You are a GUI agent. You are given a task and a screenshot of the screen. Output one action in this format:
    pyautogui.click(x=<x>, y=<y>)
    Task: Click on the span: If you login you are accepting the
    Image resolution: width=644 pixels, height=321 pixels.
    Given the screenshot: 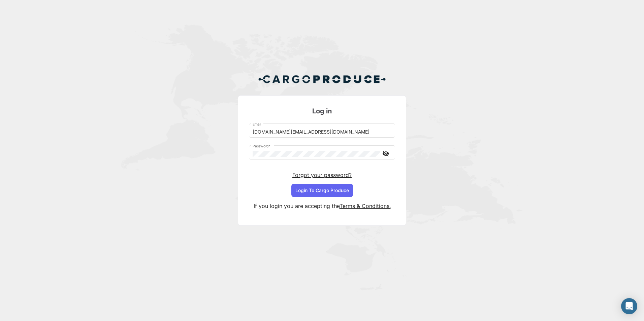 What is the action you would take?
    pyautogui.click(x=296, y=206)
    